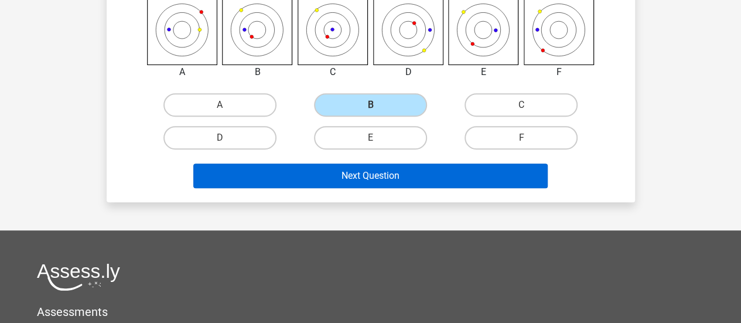 Image resolution: width=741 pixels, height=323 pixels. I want to click on label: E, so click(370, 138).